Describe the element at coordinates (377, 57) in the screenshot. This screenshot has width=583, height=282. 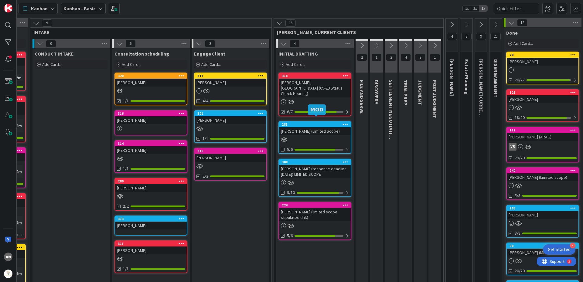
I see `span: 1` at that location.